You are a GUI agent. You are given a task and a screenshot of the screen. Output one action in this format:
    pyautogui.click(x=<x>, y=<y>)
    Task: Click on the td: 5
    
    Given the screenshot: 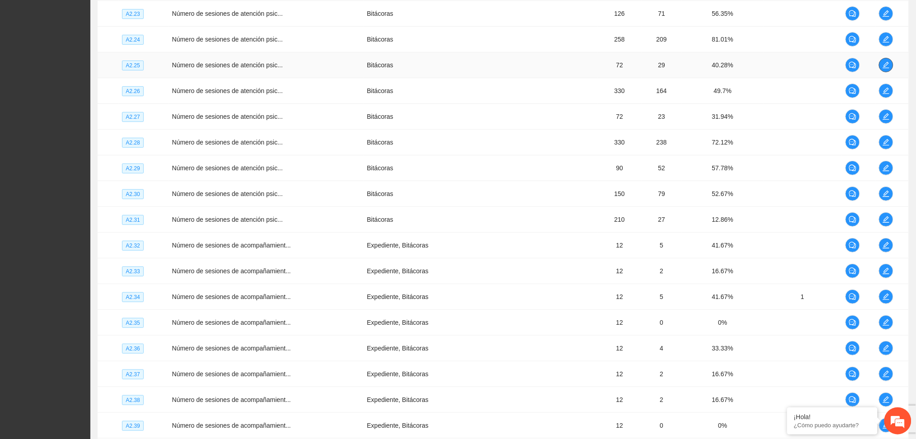 What is the action you would take?
    pyautogui.click(x=662, y=297)
    